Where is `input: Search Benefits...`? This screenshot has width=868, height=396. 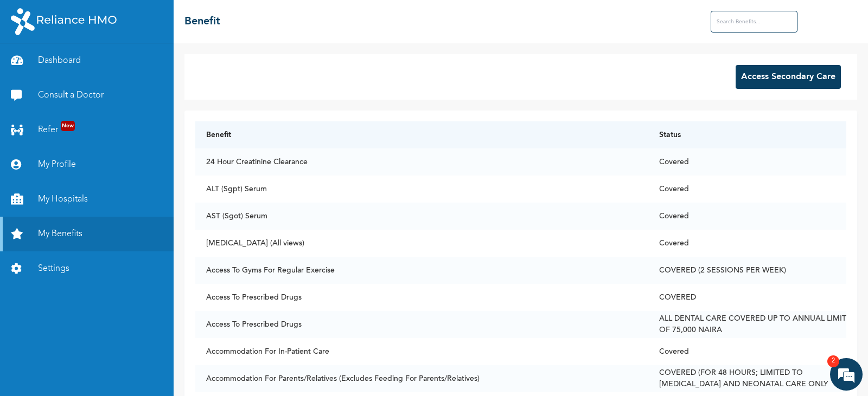
input: Search Benefits... is located at coordinates (754, 22).